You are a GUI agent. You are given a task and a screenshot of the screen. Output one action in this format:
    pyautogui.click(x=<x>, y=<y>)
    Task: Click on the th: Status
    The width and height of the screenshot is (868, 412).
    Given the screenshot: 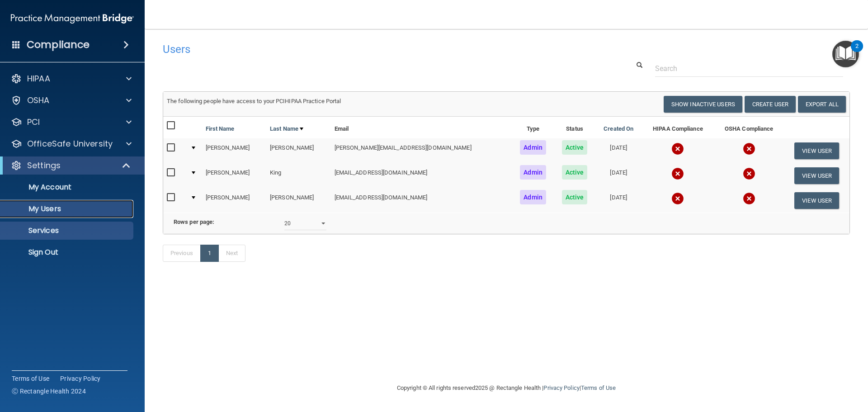 What is the action you would take?
    pyautogui.click(x=574, y=127)
    